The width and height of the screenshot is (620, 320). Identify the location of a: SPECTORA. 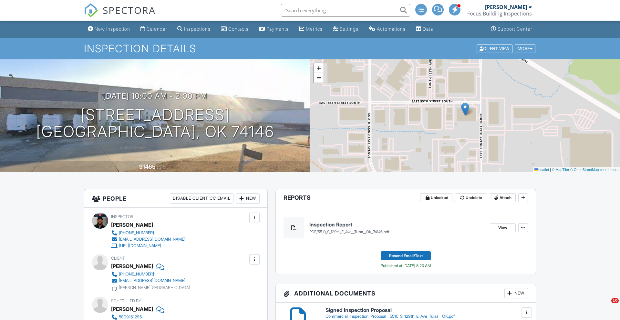
(120, 16).